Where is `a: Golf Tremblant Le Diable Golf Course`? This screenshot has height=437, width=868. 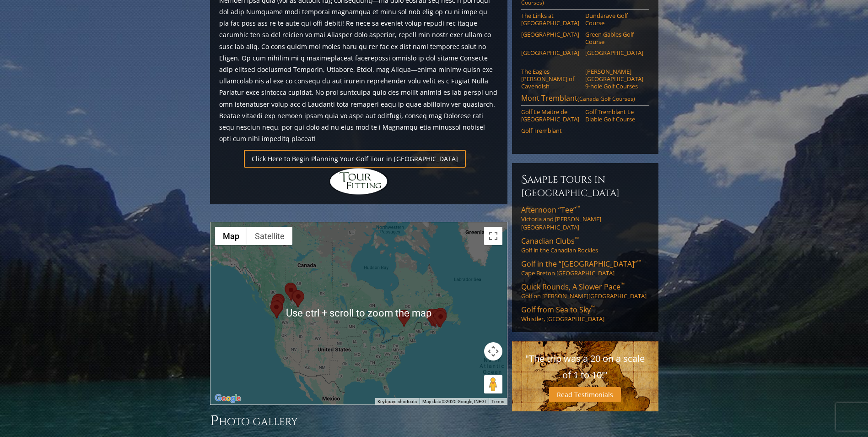 a: Golf Tremblant Le Diable Golf Course is located at coordinates (614, 116).